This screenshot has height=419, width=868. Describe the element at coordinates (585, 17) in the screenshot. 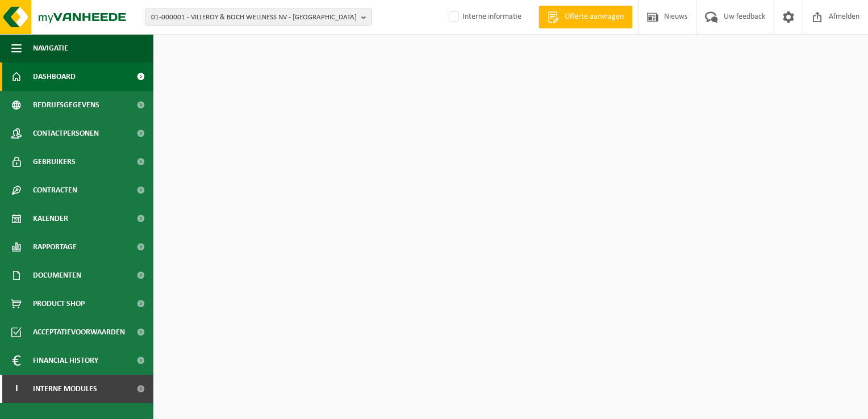

I see `a: Offerte aanvragen` at that location.